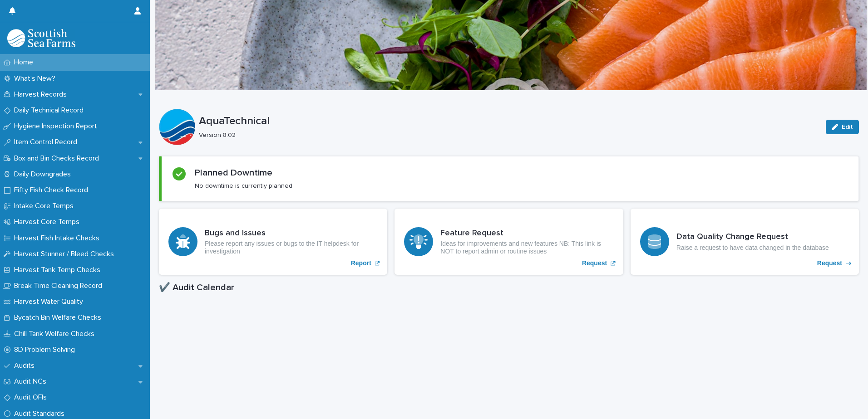 The height and width of the screenshot is (419, 868). Describe the element at coordinates (507, 135) in the screenshot. I see `p: Version 8.02` at that location.